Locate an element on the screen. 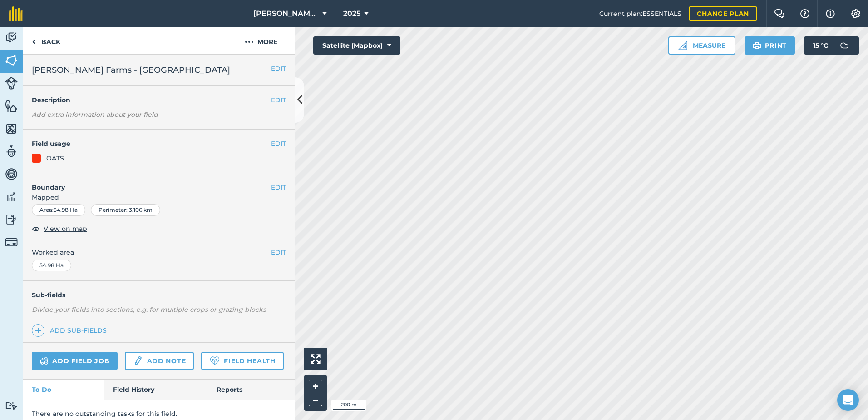  span: 15 ° C is located at coordinates (820, 45).